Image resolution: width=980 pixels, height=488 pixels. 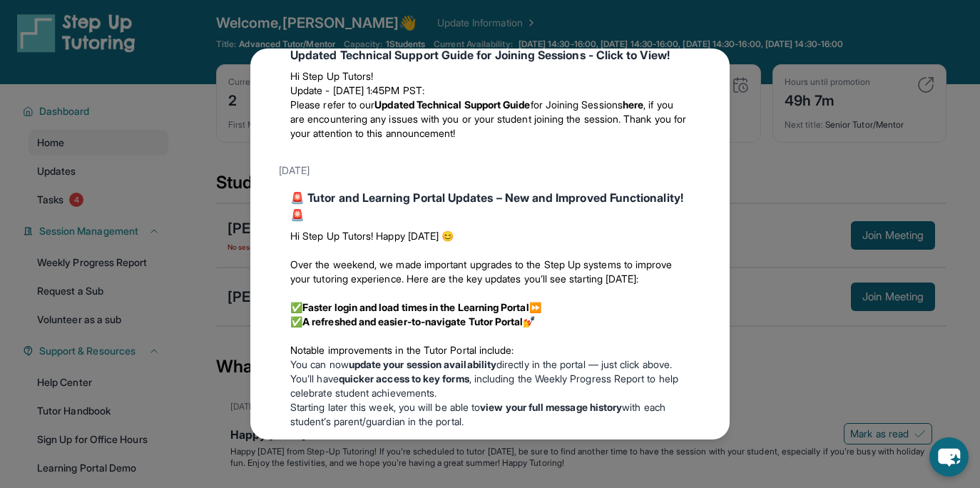 What do you see at coordinates (480, 271) in the screenshot?
I see `span: Over the weekend, we made important upgrades to the Step Up systems to improve your tutoring expe...` at bounding box center [480, 271].